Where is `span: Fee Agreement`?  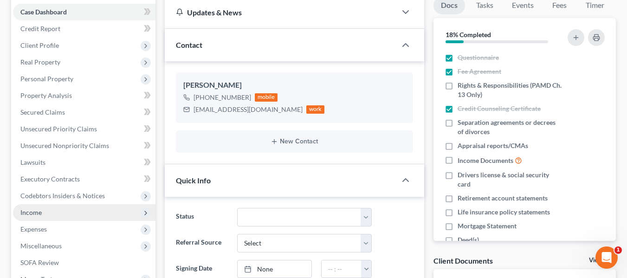 span: Fee Agreement is located at coordinates (479, 71).